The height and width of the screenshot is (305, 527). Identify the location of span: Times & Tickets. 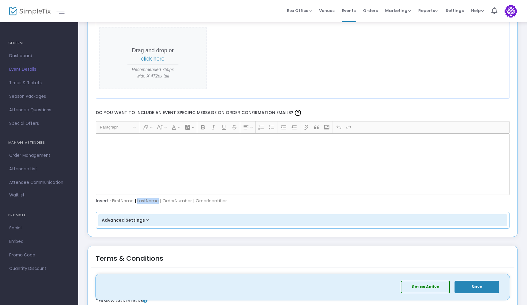
(39, 83).